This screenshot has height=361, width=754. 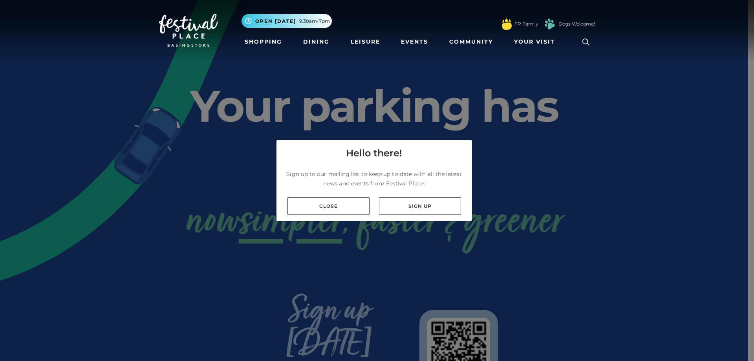 I want to click on span: Your Visit, so click(x=535, y=42).